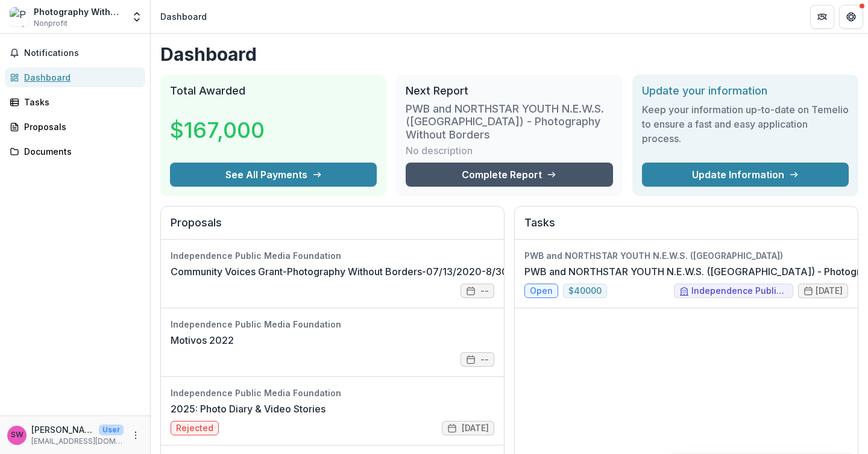  I want to click on button: Partners, so click(822, 17).